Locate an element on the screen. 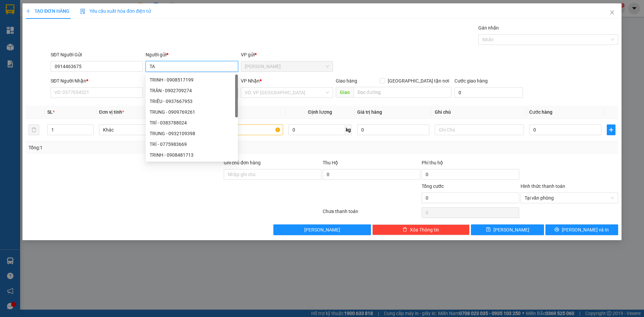  span: kg is located at coordinates (349, 130).